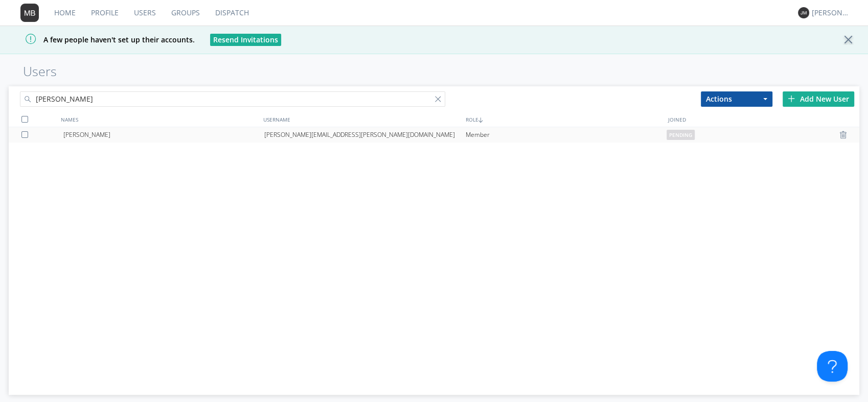 The width and height of the screenshot is (868, 402). What do you see at coordinates (160, 120) in the screenshot?
I see `div: NAMES` at bounding box center [160, 120].